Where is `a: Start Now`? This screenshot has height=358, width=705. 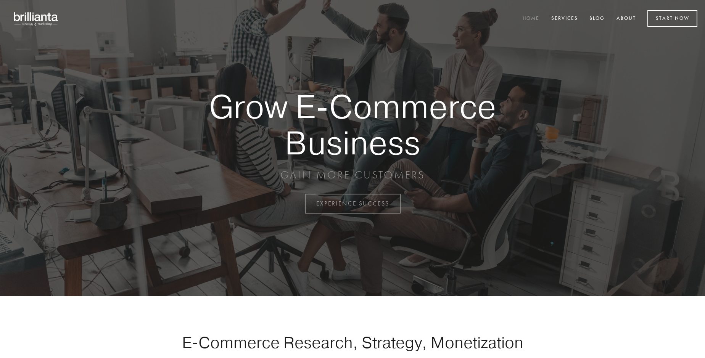 a: Start Now is located at coordinates (672, 18).